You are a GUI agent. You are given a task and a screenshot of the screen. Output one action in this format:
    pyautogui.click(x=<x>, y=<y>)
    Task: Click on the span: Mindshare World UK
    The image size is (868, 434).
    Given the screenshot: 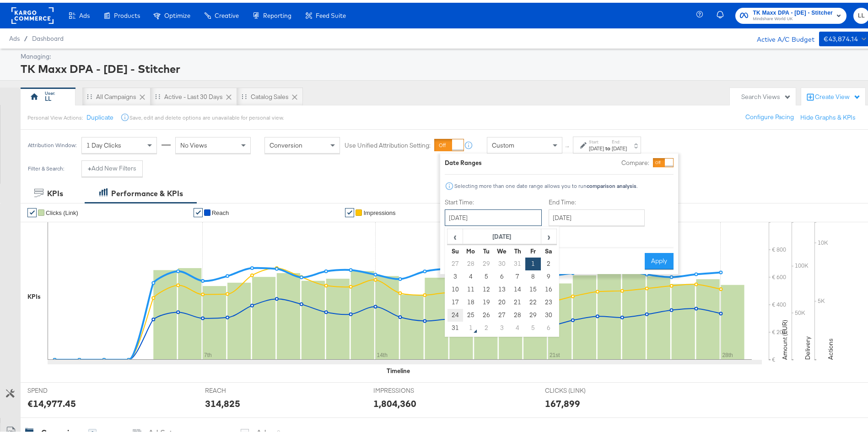 What is the action you would take?
    pyautogui.click(x=792, y=16)
    